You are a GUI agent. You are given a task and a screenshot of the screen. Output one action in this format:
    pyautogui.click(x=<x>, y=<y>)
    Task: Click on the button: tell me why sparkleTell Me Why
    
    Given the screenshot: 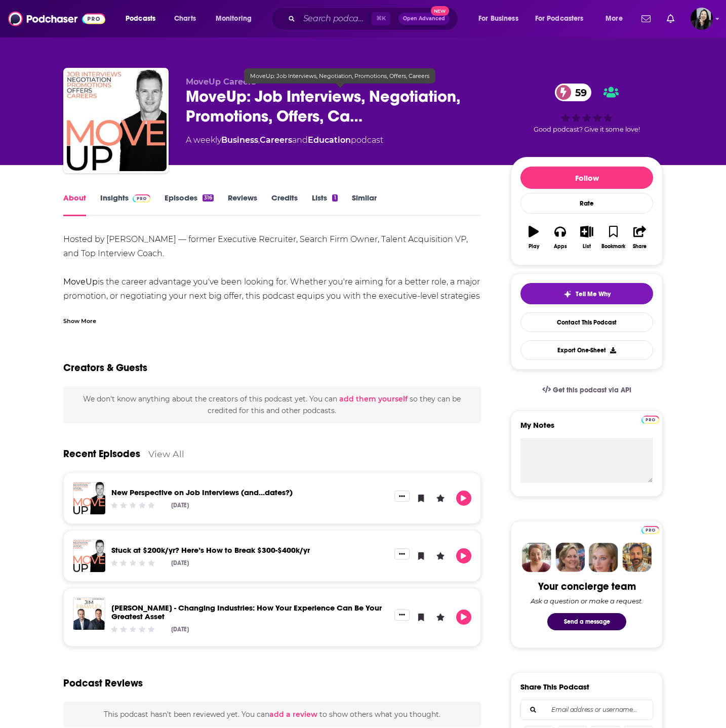 What is the action you would take?
    pyautogui.click(x=586, y=294)
    